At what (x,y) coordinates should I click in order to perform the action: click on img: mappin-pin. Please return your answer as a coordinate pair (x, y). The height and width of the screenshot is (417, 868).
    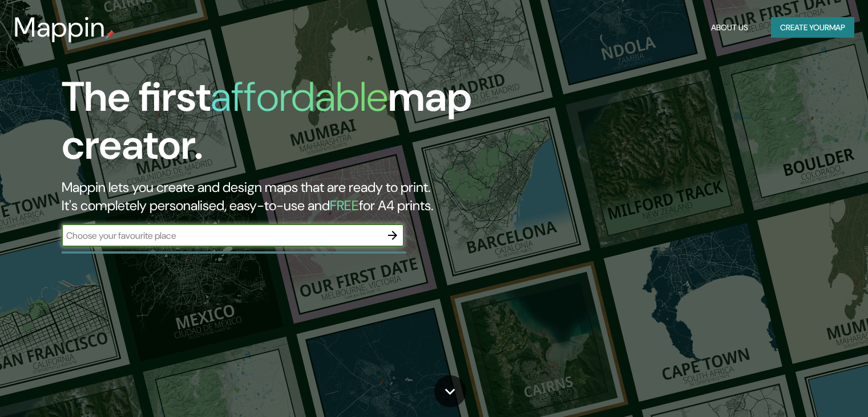
    Looking at the image, I should click on (110, 34).